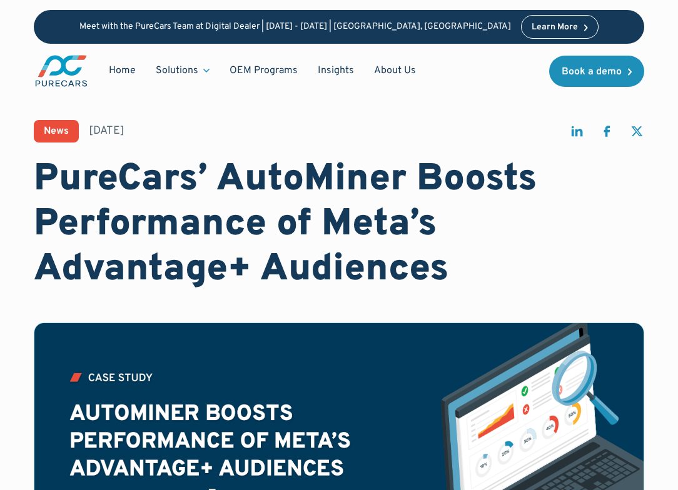 This screenshot has height=490, width=678. I want to click on a: OEM Programs, so click(263, 71).